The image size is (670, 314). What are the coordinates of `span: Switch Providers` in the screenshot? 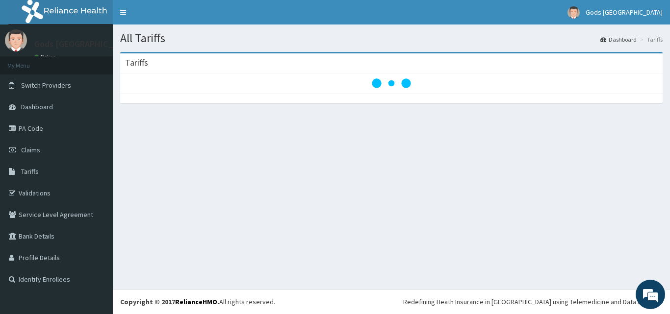 It's located at (46, 85).